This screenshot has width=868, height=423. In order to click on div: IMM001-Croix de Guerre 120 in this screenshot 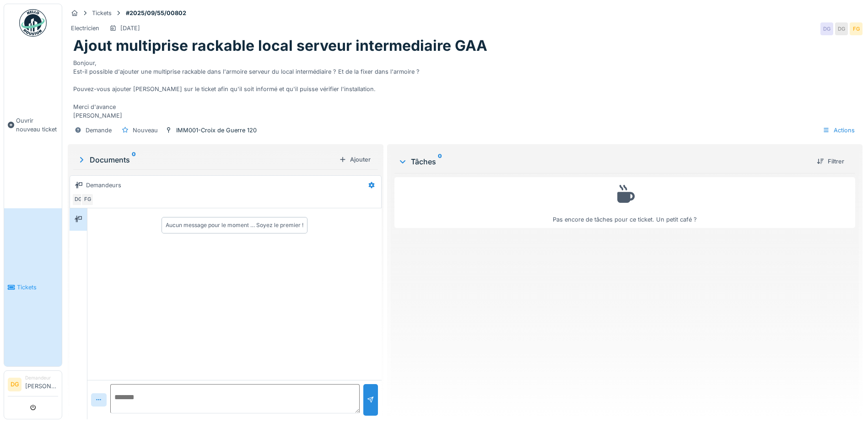, I will do `click(216, 130)`.